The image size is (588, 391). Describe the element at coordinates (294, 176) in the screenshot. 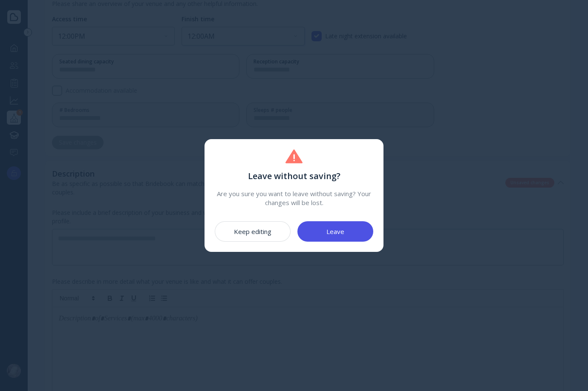

I see `div: Leave without saving?` at that location.